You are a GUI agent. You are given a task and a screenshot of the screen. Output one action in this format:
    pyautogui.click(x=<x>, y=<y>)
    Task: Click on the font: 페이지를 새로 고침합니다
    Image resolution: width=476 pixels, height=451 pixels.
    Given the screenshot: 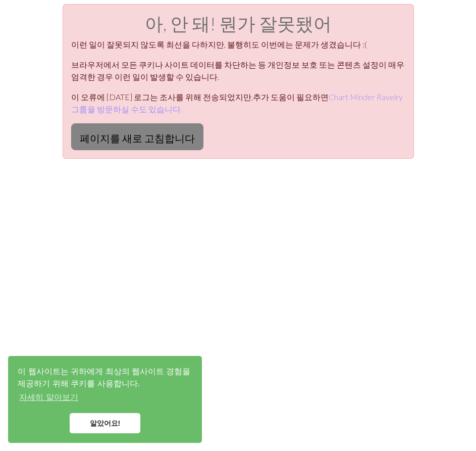 What is the action you would take?
    pyautogui.click(x=138, y=138)
    